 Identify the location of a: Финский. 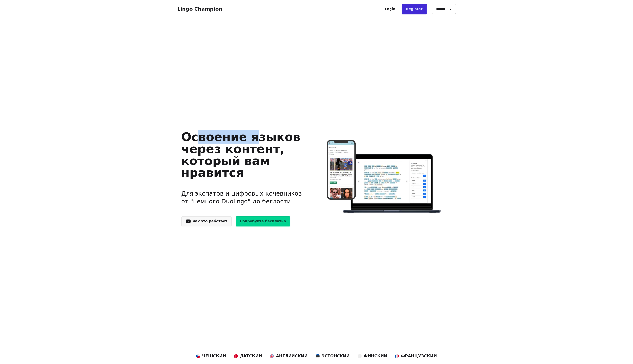
(372, 356).